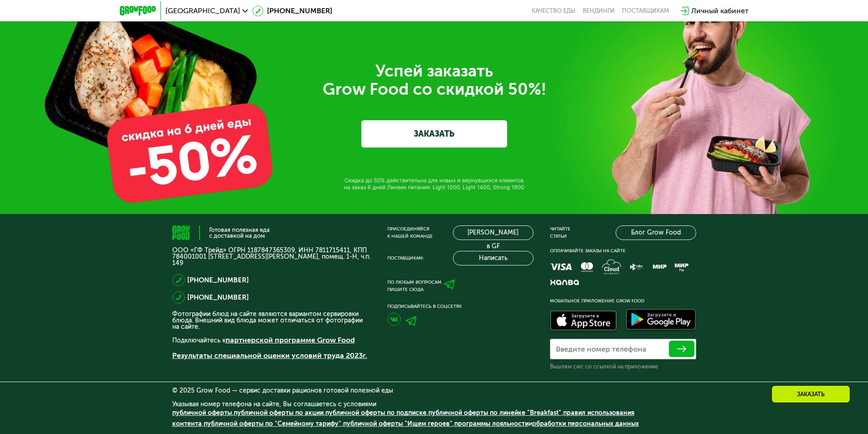 Image resolution: width=868 pixels, height=434 pixels. I want to click on a: ЗАКАЗАТЬ, so click(434, 134).